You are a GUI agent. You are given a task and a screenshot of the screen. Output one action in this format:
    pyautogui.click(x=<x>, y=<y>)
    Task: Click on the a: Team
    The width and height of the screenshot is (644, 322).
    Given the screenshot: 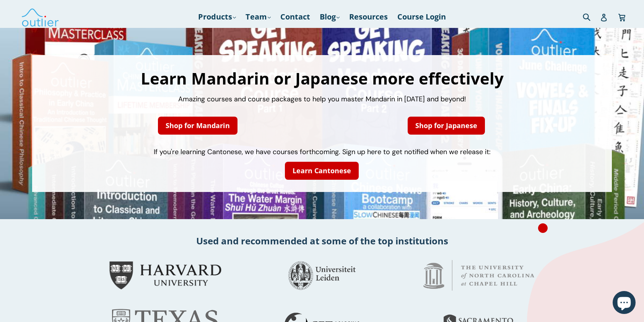 What is the action you would take?
    pyautogui.click(x=259, y=17)
    